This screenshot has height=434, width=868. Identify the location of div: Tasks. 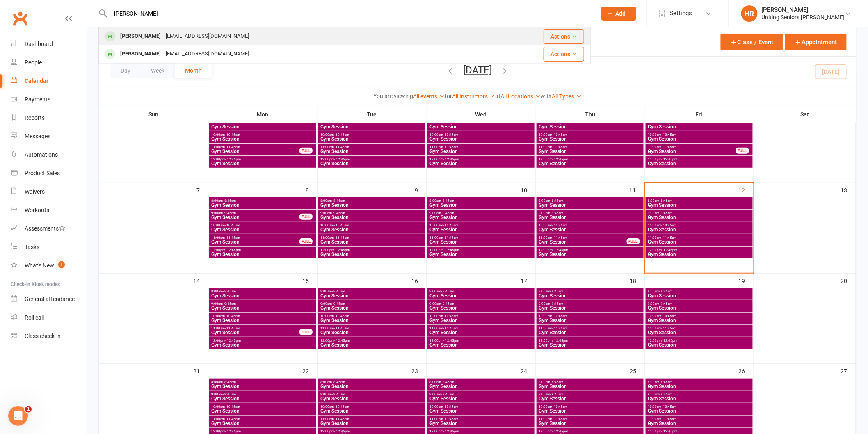
(32, 247).